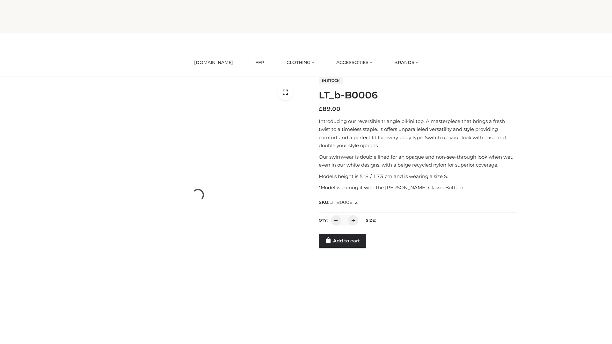 Image resolution: width=612 pixels, height=344 pixels. Describe the element at coordinates (338, 202) in the screenshot. I see `span: SKU:` at that location.